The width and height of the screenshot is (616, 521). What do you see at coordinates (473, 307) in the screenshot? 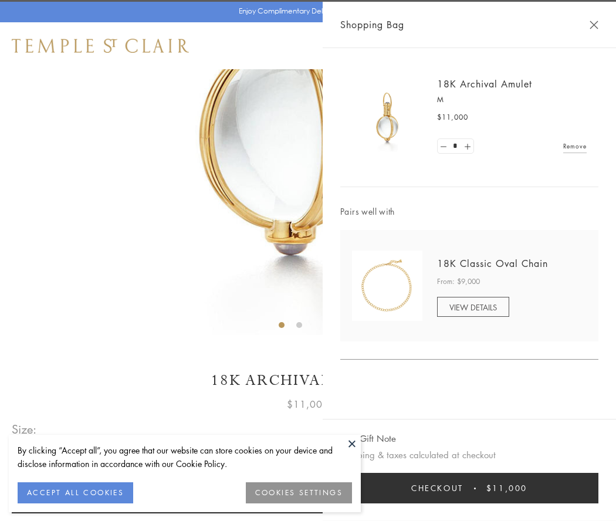
I see `span: VIEW DETAILS` at bounding box center [473, 307].